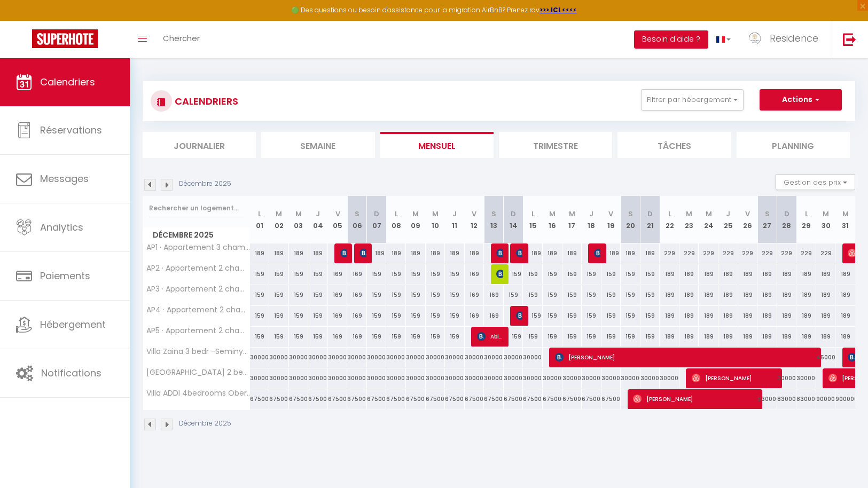 This screenshot has width=868, height=488. Describe the element at coordinates (416, 220) in the screenshot. I see `th: 09` at that location.